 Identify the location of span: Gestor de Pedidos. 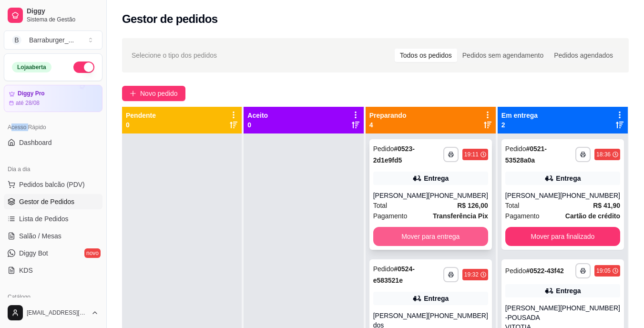
(47, 202).